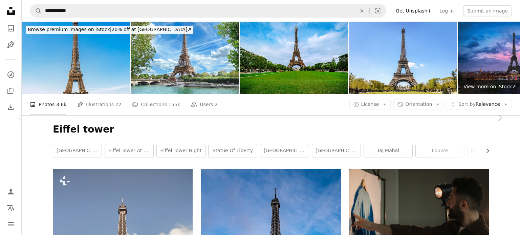 This screenshot has width=520, height=235. Describe the element at coordinates (216, 105) in the screenshot. I see `span: 2` at that location.